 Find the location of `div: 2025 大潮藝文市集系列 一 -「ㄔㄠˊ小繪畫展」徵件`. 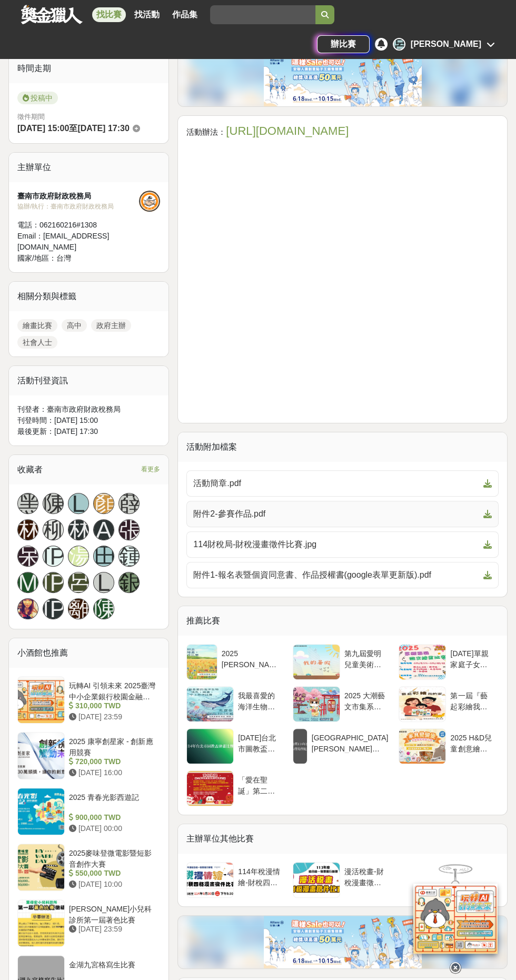

div: 2025 大潮藝文市集系列 一 -「ㄔㄠˊ小繪畫展」徵件 is located at coordinates (366, 701).